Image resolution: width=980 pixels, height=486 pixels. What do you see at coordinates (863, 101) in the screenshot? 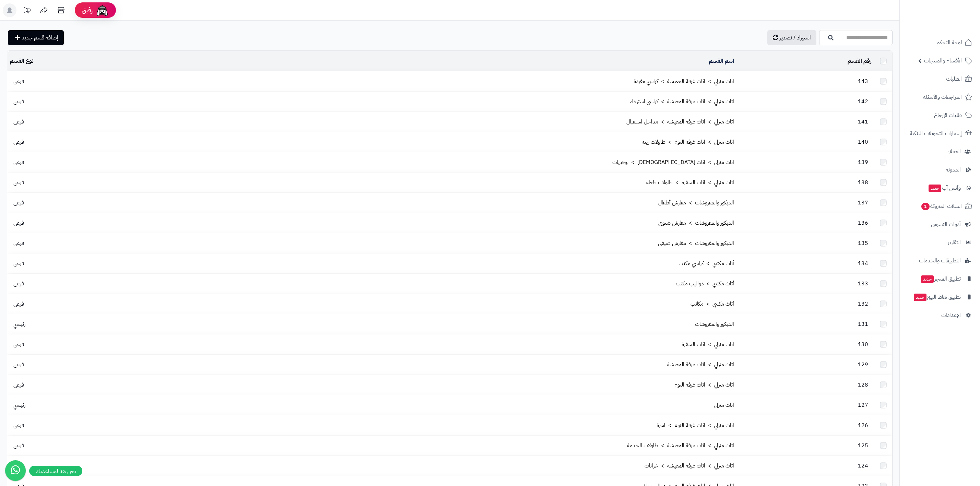
I see `span: 142` at bounding box center [863, 101].